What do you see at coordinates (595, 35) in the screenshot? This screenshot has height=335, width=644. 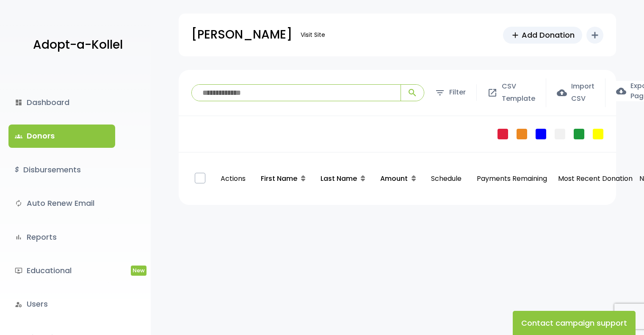 I see `button: add` at bounding box center [595, 35].